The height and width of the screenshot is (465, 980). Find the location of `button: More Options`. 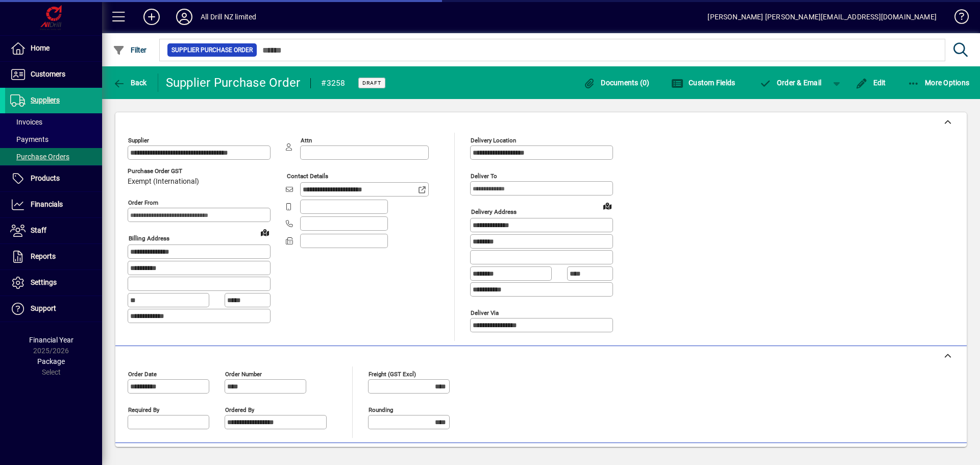

button: More Options is located at coordinates (939, 83).